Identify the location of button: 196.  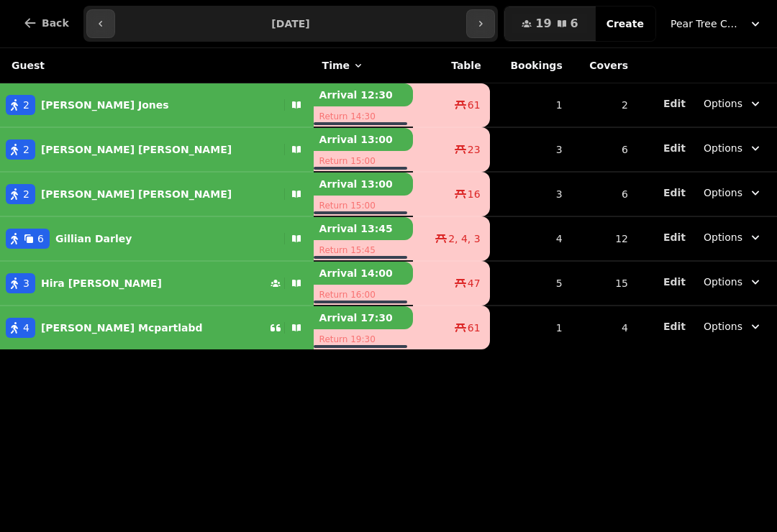
(549, 23).